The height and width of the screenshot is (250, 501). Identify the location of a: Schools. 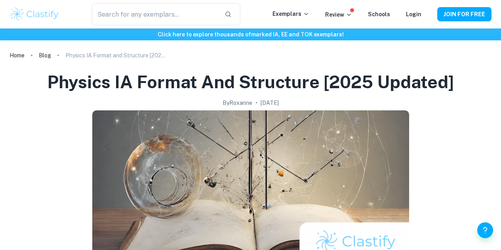
(379, 14).